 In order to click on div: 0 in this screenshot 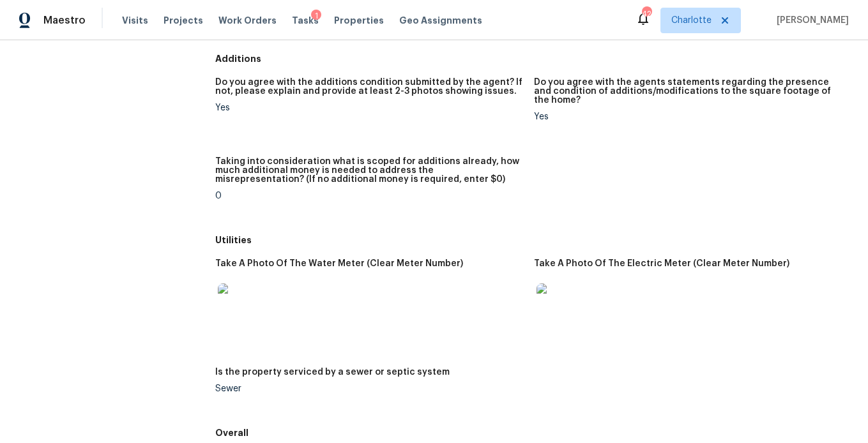, I will do `click(369, 196)`.